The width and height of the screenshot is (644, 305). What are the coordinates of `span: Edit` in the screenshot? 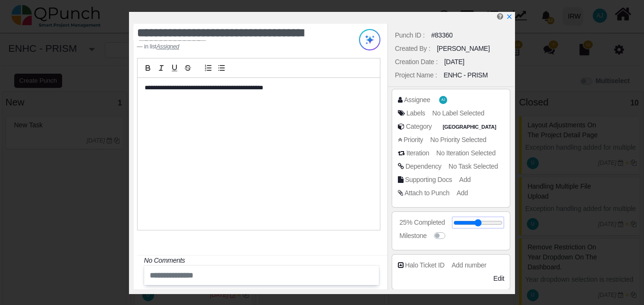 It's located at (498, 278).